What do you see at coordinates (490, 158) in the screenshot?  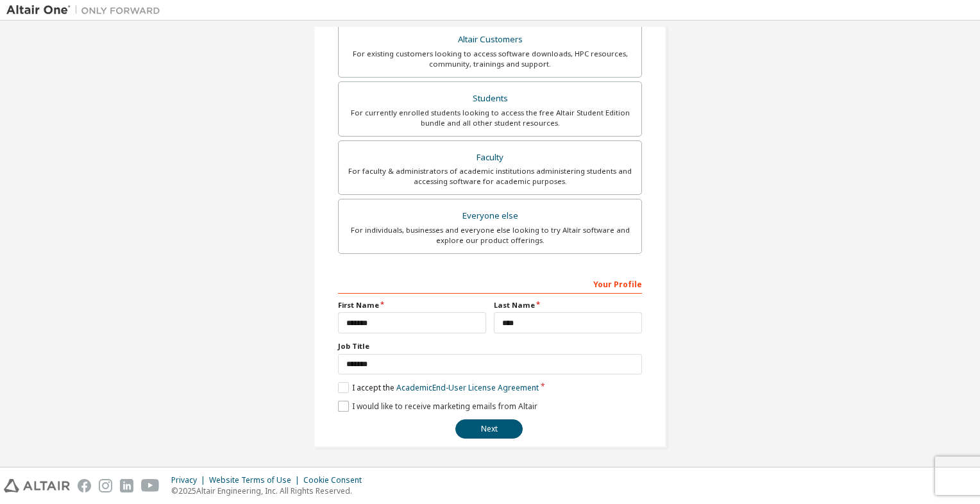 I see `div: Faculty` at bounding box center [490, 158].